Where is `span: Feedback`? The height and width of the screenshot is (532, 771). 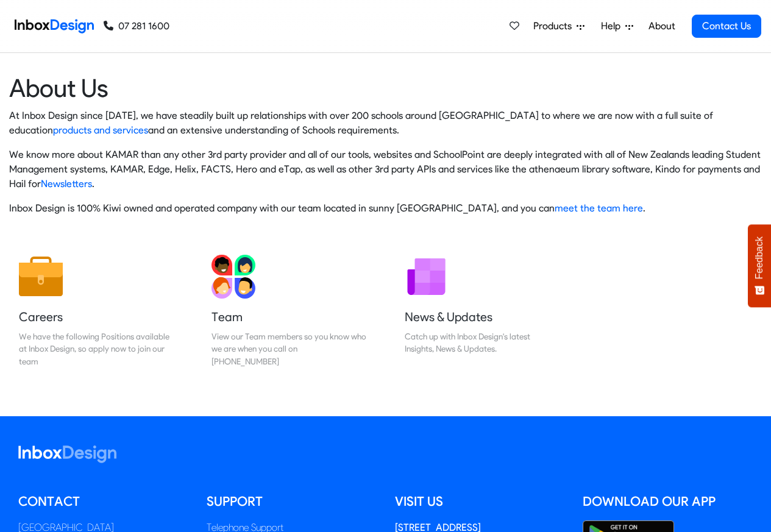 span: Feedback is located at coordinates (759, 258).